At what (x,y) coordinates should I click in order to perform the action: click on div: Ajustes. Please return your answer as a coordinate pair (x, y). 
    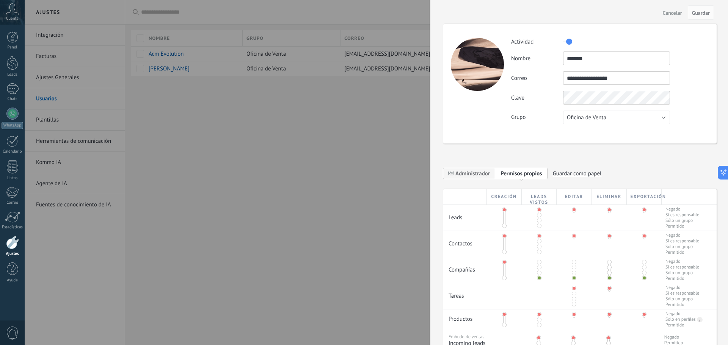
    Looking at the image, I should click on (13, 254).